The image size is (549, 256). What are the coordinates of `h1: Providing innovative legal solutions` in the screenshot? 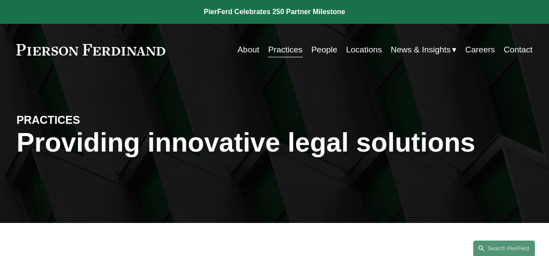 It's located at (274, 143).